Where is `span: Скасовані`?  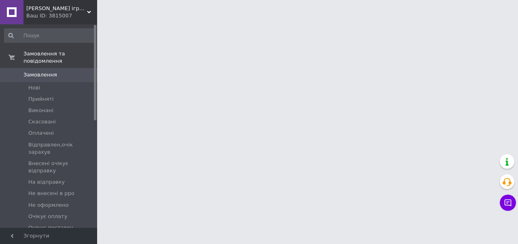 span: Скасовані is located at coordinates (42, 122).